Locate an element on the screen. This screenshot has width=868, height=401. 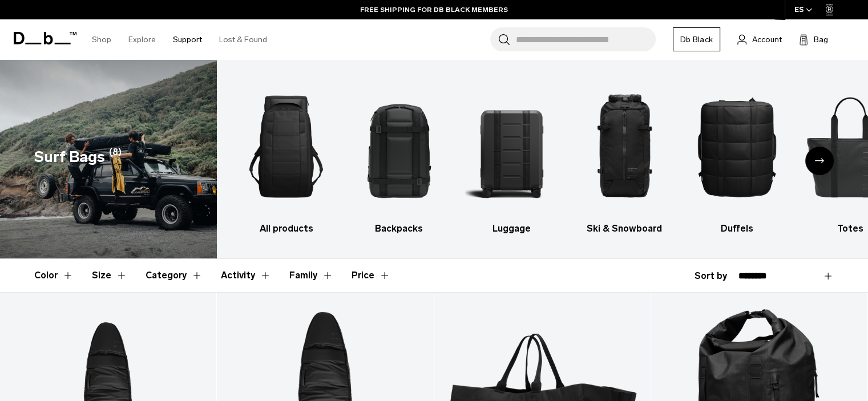
a: Explore is located at coordinates (142, 40).